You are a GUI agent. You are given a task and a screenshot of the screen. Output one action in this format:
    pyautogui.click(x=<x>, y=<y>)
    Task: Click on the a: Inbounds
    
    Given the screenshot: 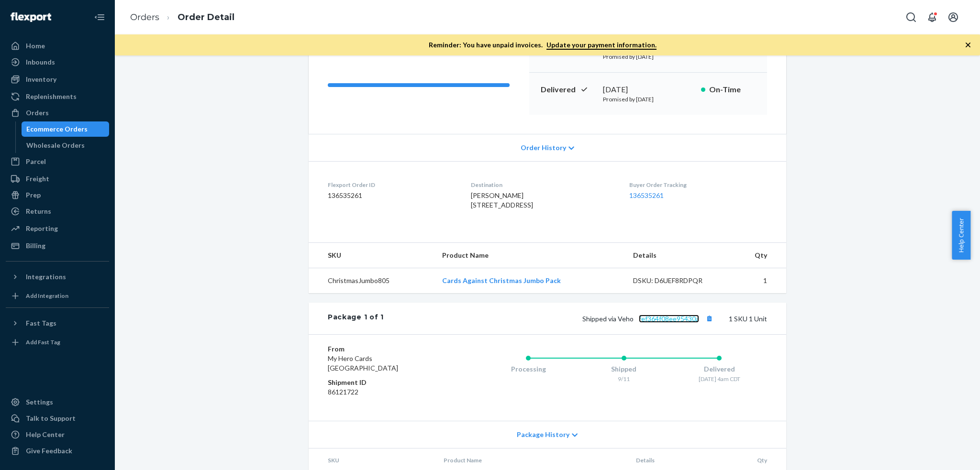 What is the action you would take?
    pyautogui.click(x=58, y=62)
    